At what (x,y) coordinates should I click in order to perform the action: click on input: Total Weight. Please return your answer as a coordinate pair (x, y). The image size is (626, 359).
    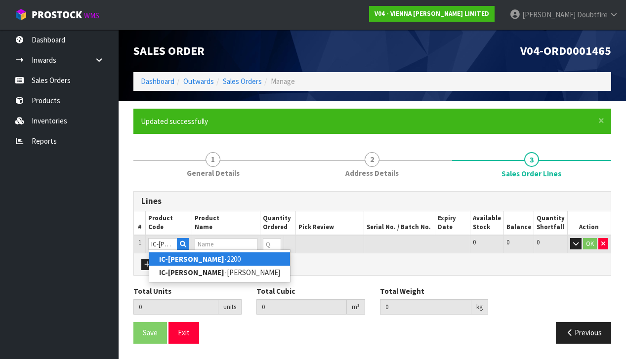
    Looking at the image, I should click on (425, 307).